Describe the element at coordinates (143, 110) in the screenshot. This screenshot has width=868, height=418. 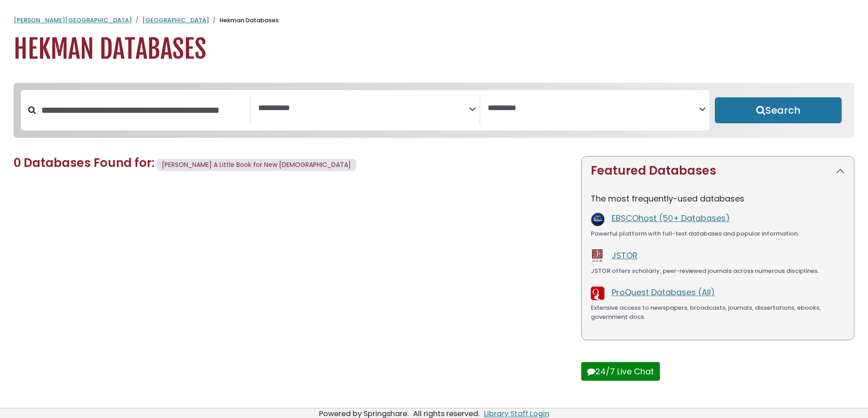
I see `input: Search database by title or keyword` at that location.